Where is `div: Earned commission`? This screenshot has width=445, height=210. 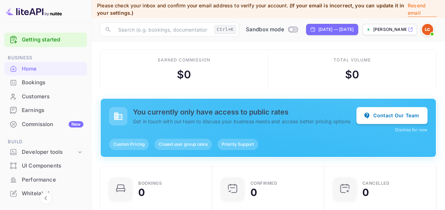
div: Earned commission is located at coordinates (184, 60).